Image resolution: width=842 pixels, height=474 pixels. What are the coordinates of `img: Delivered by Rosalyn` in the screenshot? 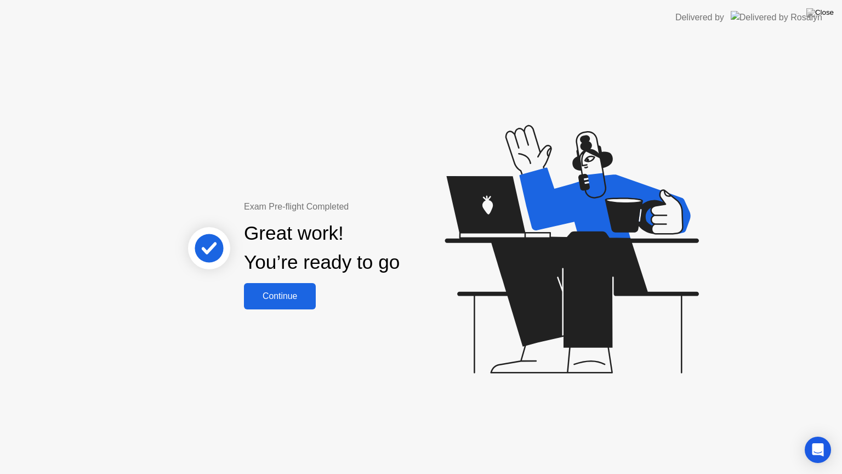 It's located at (776, 17).